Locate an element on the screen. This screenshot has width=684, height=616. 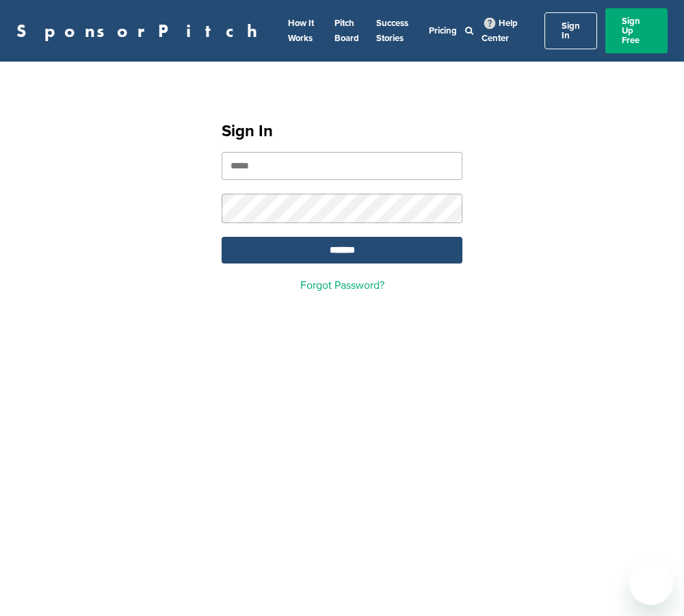
a: Sign Up Free is located at coordinates (636, 31).